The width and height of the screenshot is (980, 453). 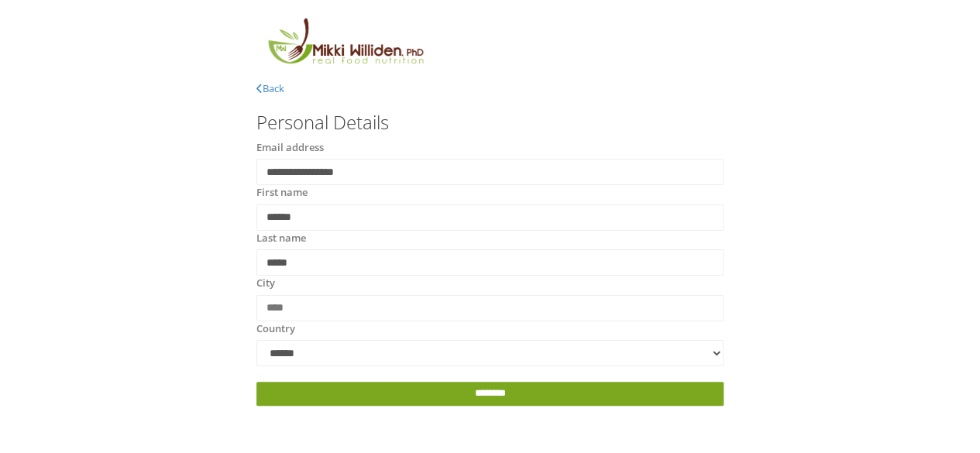 What do you see at coordinates (281, 239) in the screenshot?
I see `label: Last name` at bounding box center [281, 239].